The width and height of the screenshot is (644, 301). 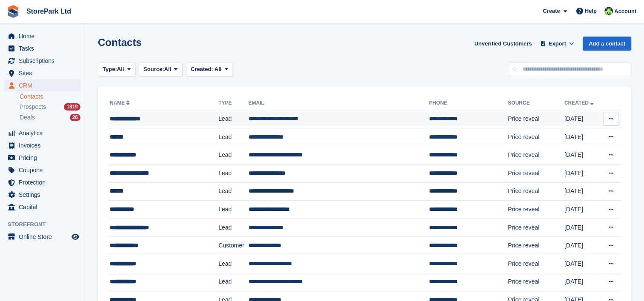 What do you see at coordinates (44, 146) in the screenshot?
I see `span: Invoices` at bounding box center [44, 146].